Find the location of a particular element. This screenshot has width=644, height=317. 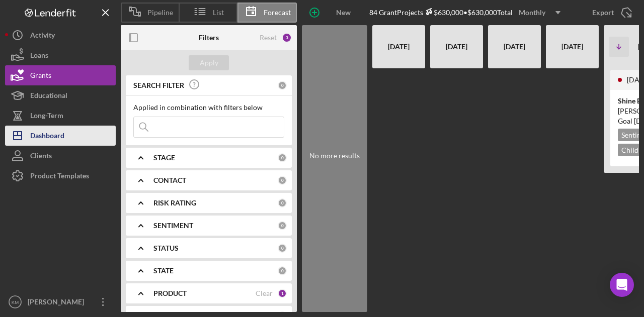

button: Long-Term is located at coordinates (60, 115).